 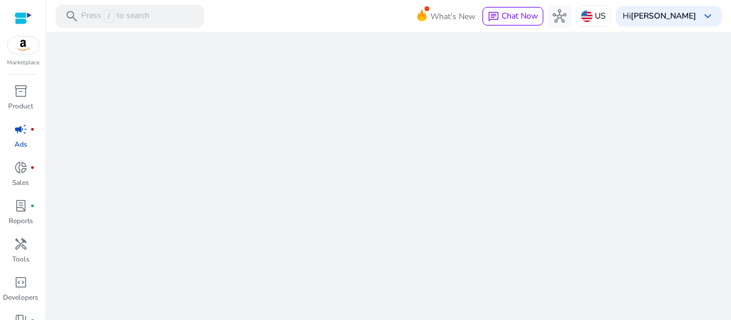 What do you see at coordinates (21, 144) in the screenshot?
I see `p: Ads` at bounding box center [21, 144].